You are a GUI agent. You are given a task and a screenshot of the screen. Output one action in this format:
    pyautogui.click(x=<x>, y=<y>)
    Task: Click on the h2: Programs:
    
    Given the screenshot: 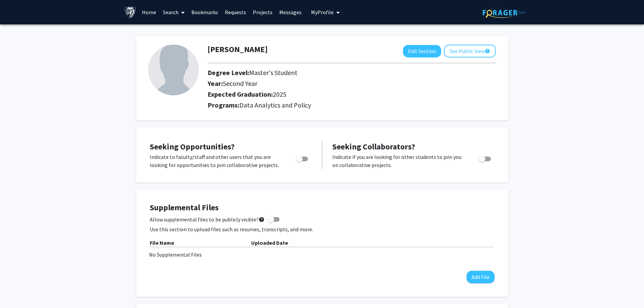 What is the action you would take?
    pyautogui.click(x=352, y=105)
    